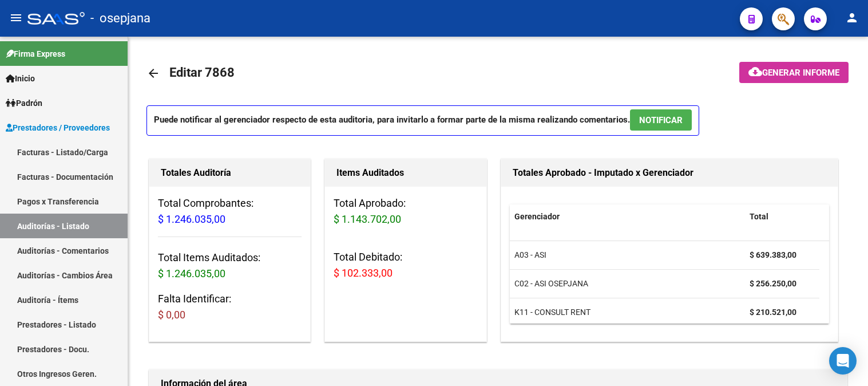 This screenshot has height=386, width=868. Describe the element at coordinates (552, 312) in the screenshot. I see `span: K11 - CONSULT RENT` at that location.